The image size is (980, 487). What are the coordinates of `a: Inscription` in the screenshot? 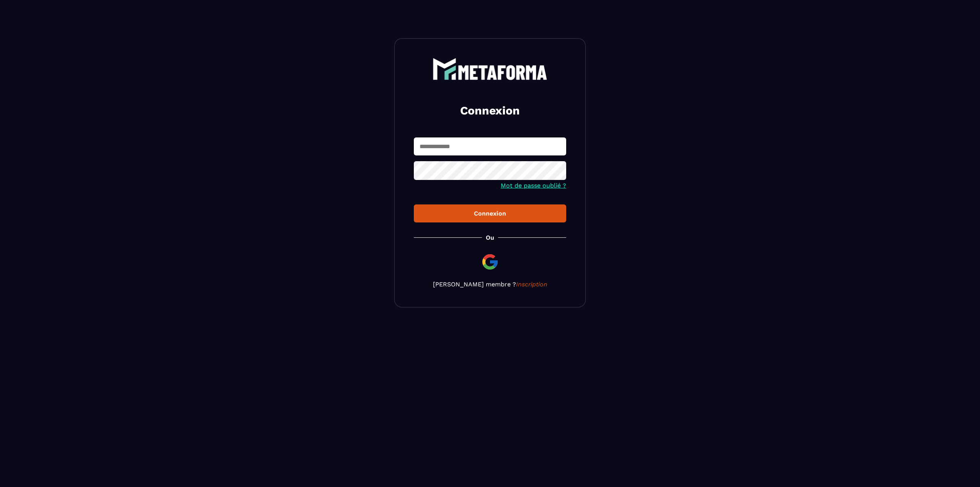 It's located at (532, 284).